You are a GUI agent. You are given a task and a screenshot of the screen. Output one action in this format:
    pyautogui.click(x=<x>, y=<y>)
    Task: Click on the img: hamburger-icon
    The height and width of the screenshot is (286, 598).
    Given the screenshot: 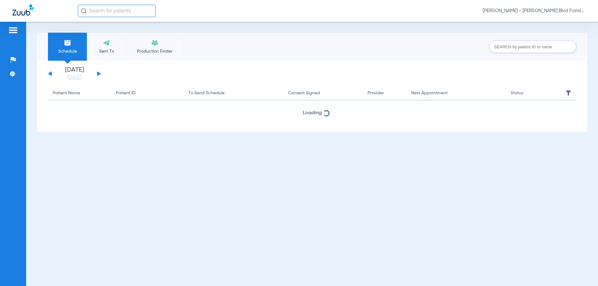 What is the action you would take?
    pyautogui.click(x=13, y=30)
    